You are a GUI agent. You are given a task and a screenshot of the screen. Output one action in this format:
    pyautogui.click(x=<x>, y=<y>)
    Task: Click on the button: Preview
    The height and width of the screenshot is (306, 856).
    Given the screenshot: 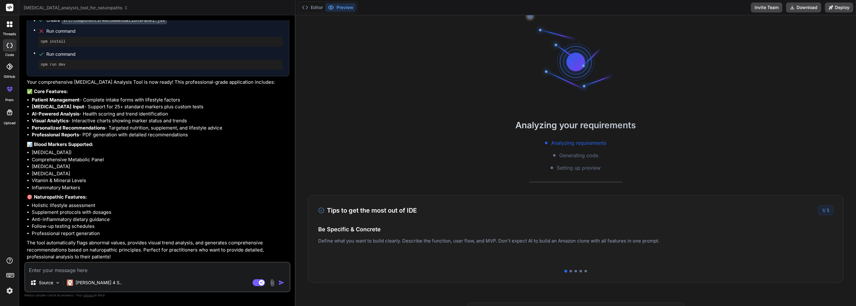 What is the action you would take?
    pyautogui.click(x=341, y=7)
    